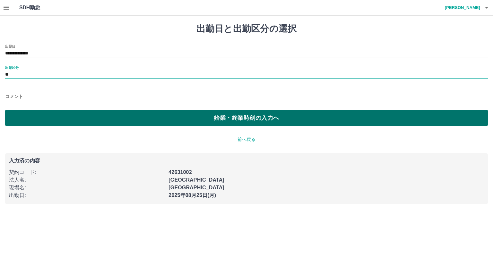  What do you see at coordinates (180, 172) in the screenshot?
I see `b: 42631002` at bounding box center [180, 172].